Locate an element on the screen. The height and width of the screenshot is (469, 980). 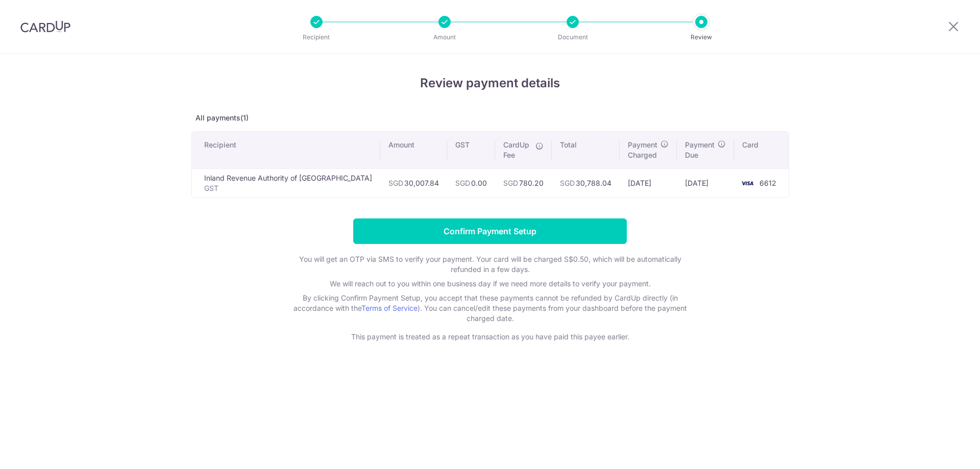
p: Document is located at coordinates (572, 37).